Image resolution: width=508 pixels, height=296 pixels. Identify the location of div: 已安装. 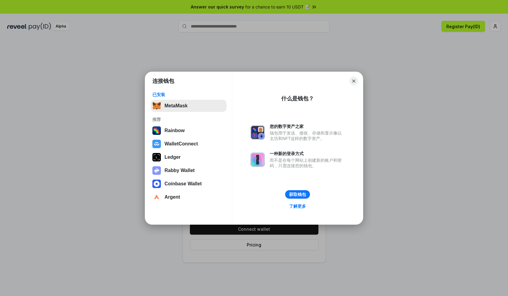
(188, 95).